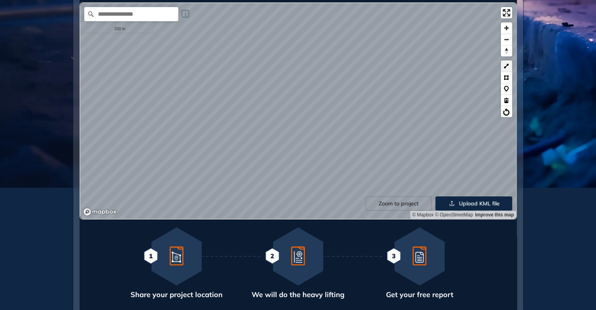 The image size is (596, 310). What do you see at coordinates (298, 111) in the screenshot?
I see `canvas: Map` at bounding box center [298, 111].